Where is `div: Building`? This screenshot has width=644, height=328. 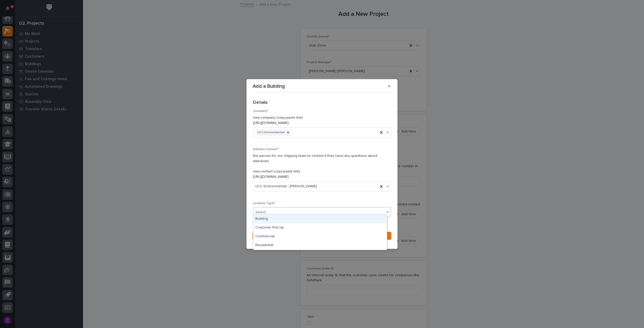 div: Building is located at coordinates (320, 219).